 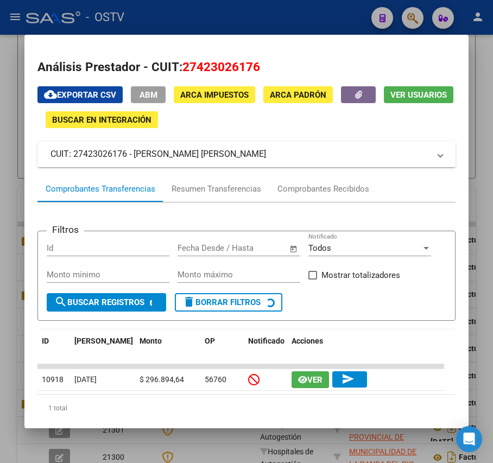 What do you see at coordinates (307, 341) in the screenshot?
I see `span: Acciones` at bounding box center [307, 341].